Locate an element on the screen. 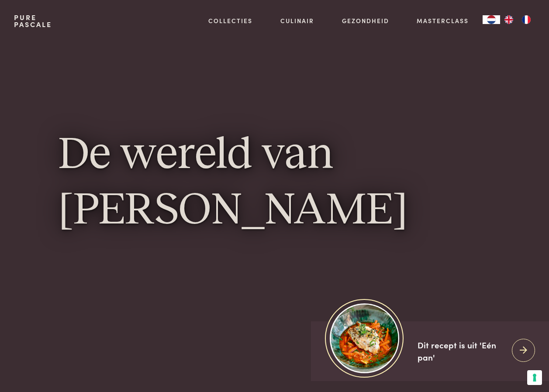 The width and height of the screenshot is (549, 392). div: Language is located at coordinates (491, 20).